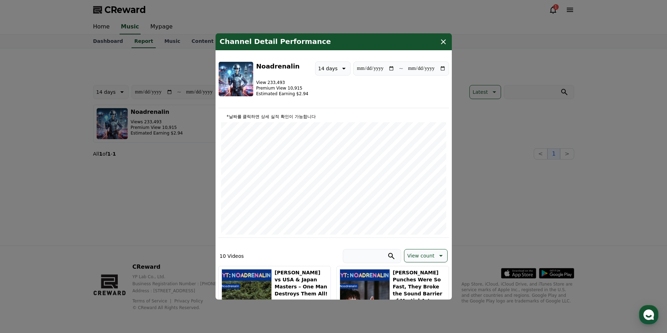 The image size is (667, 333). Describe the element at coordinates (425, 256) in the screenshot. I see `button: View count` at that location.